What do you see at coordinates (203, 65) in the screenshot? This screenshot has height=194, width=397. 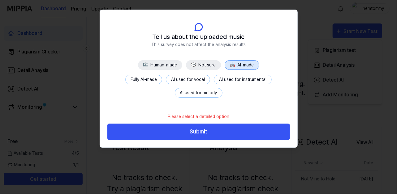 I see `button: 💬Not sure` at bounding box center [203, 65].